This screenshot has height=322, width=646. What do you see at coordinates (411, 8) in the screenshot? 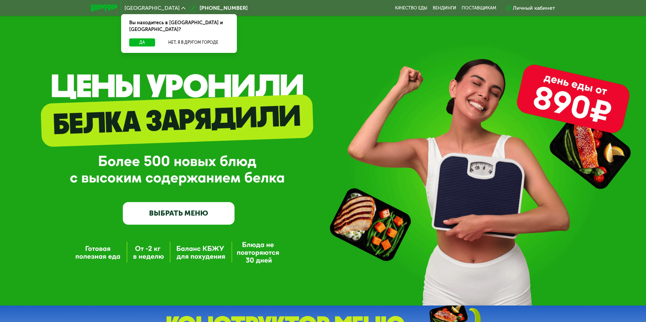
I see `a: Качество еды` at bounding box center [411, 8].